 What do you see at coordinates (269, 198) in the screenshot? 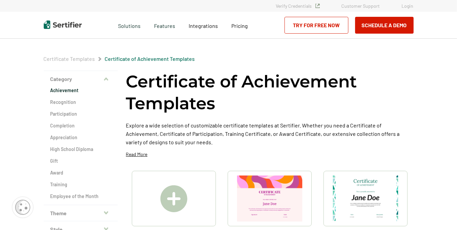
I see `img: Certificate of Achievement for Preschool Template` at bounding box center [269, 198].